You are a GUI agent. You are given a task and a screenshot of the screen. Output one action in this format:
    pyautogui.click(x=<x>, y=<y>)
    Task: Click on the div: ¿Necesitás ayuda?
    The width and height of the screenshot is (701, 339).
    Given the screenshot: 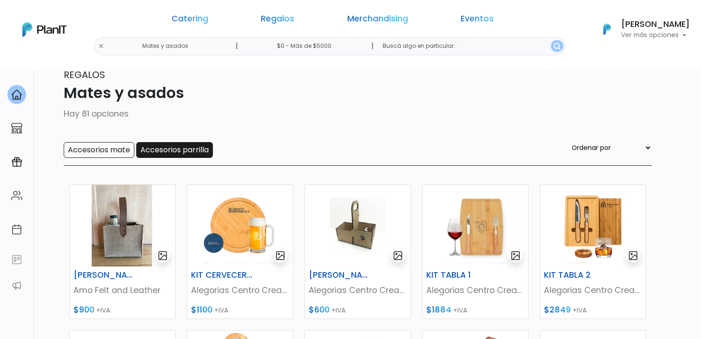 What is the action you would take?
    pyautogui.click(x=91, y=18)
    